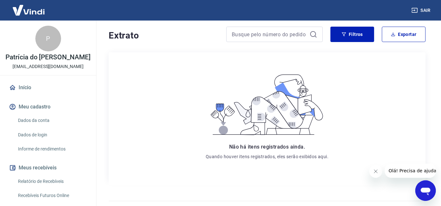 The height and width of the screenshot is (206, 441). What do you see at coordinates (48, 39) in the screenshot?
I see `div: P` at bounding box center [48, 39].